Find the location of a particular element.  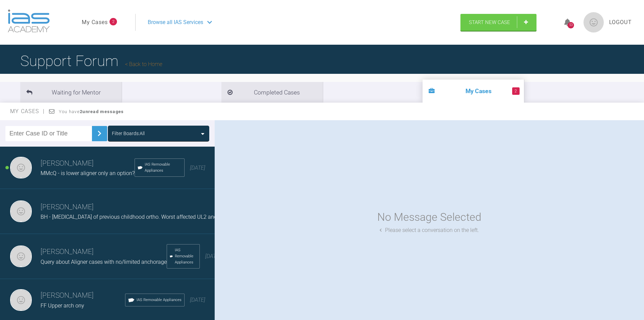

a: Start New Case is located at coordinates (498, 22).